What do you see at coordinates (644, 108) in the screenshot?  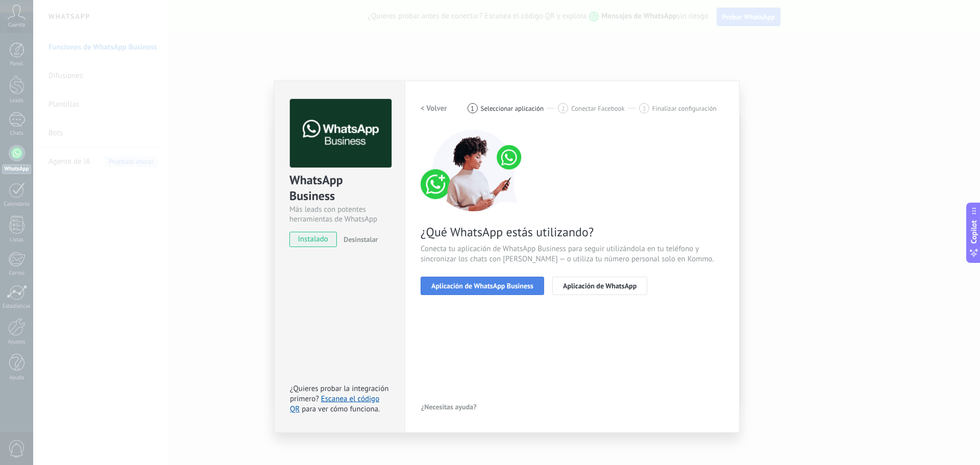 I see `span: 3` at bounding box center [644, 108].